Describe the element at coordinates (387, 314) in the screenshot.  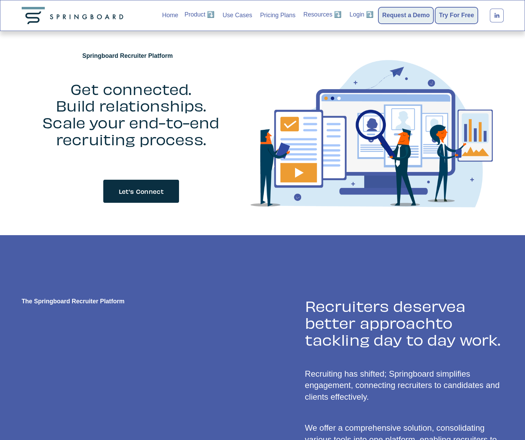
I see `span: a better approach` at that location.